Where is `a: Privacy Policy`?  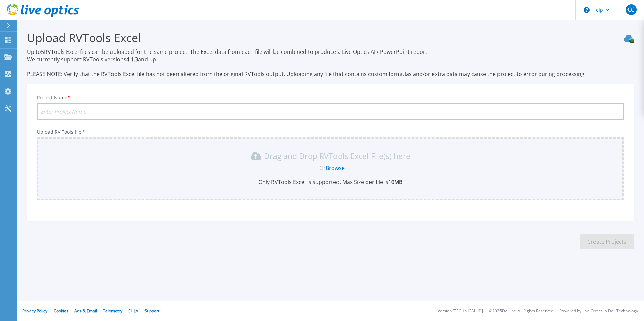 a: Privacy Policy is located at coordinates (35, 310).